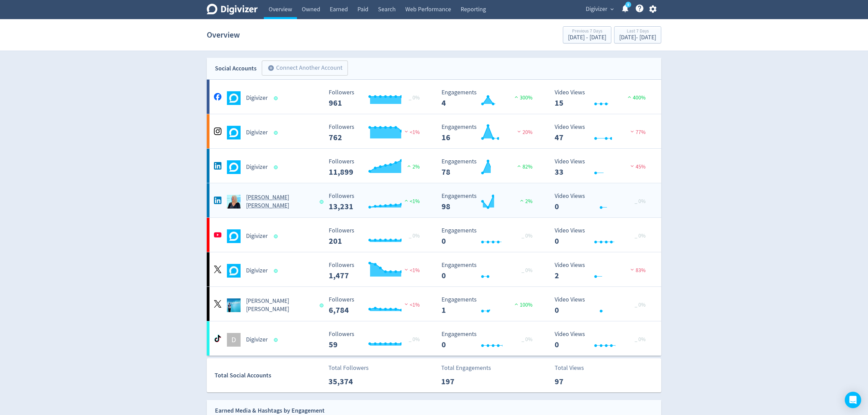  What do you see at coordinates (612, 10) in the screenshot?
I see `span: expand_more` at bounding box center [612, 10].